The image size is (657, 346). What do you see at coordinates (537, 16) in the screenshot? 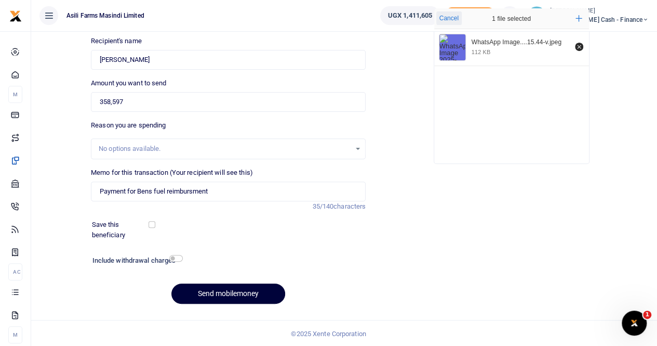
I see `img: profile-user` at bounding box center [537, 16].